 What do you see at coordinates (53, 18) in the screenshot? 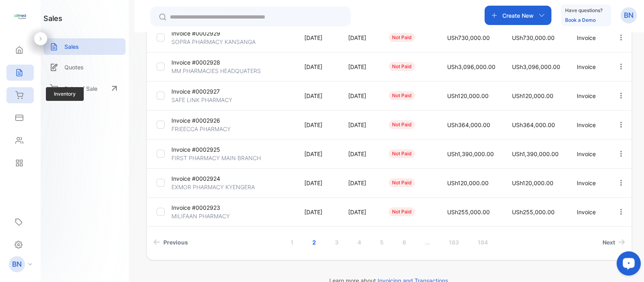
I see `h1: sales` at bounding box center [53, 18].